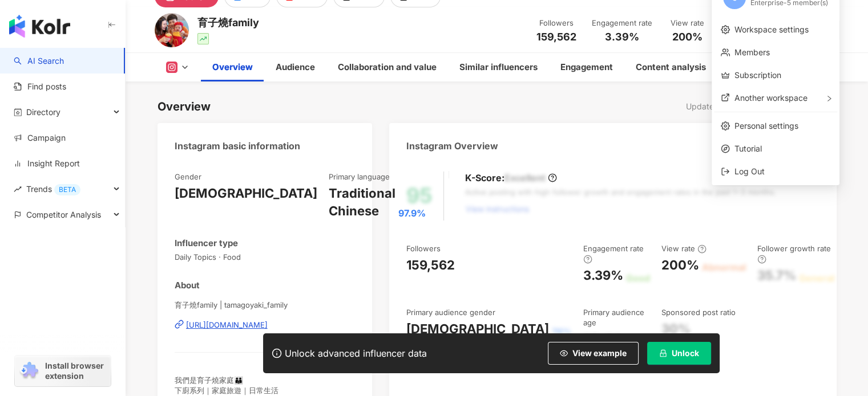 This screenshot has width=868, height=396. Describe the element at coordinates (76, 371) in the screenshot. I see `span: Install browser extension` at that location.